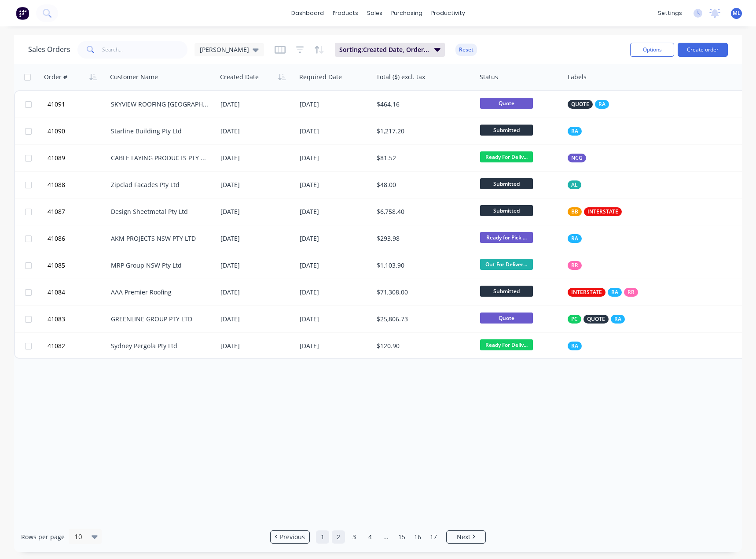 The height and width of the screenshot is (559, 756). I want to click on div: purchasing, so click(407, 13).